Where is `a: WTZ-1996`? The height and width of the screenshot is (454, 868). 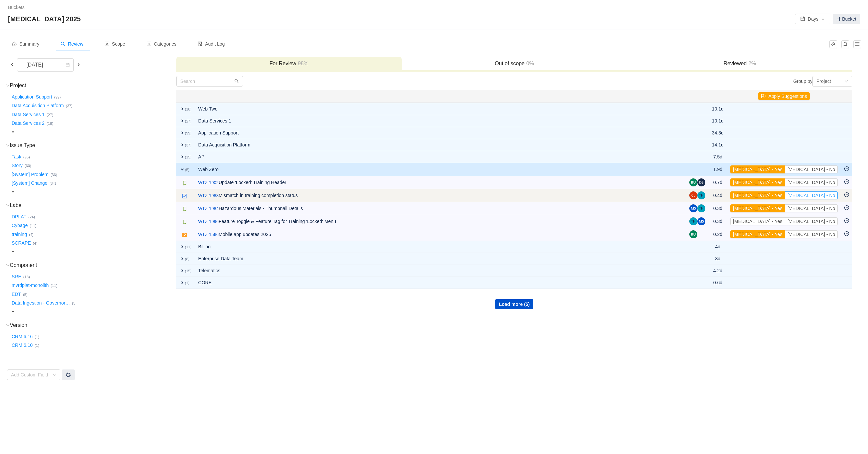 a: WTZ-1996 is located at coordinates (208, 222).